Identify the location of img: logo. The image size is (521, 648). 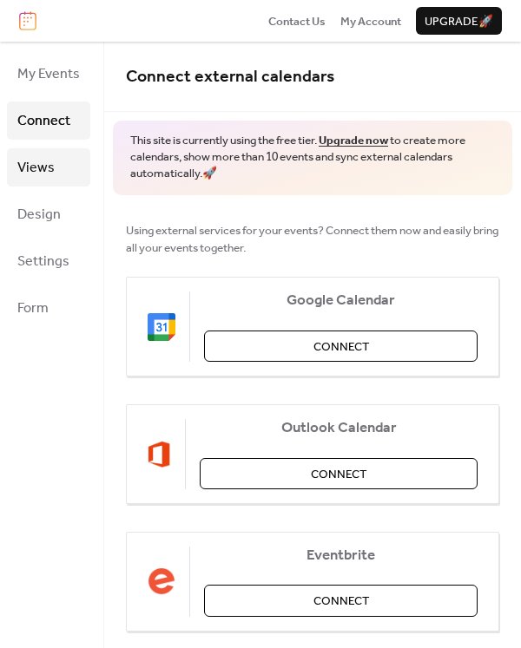
(28, 21).